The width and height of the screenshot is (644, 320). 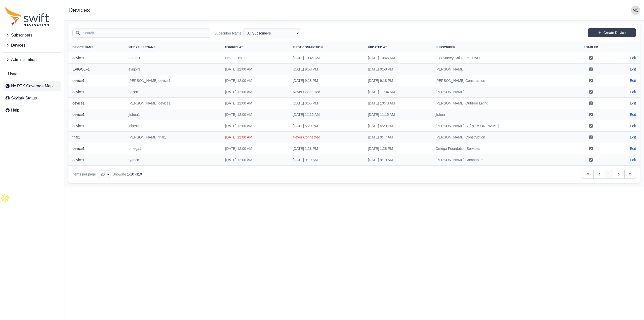 What do you see at coordinates (127, 174) in the screenshot?
I see `div: Showing of` at bounding box center [127, 174].